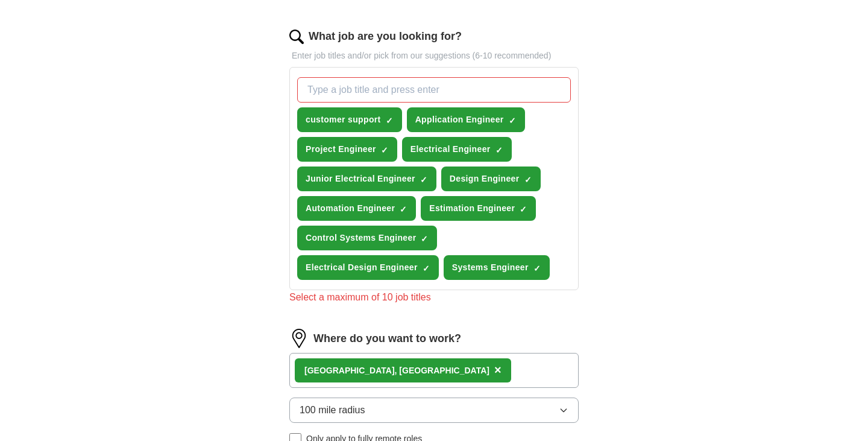 Image resolution: width=868 pixels, height=441 pixels. Describe the element at coordinates (434, 90) in the screenshot. I see `input: Type a job title and press enter` at that location.